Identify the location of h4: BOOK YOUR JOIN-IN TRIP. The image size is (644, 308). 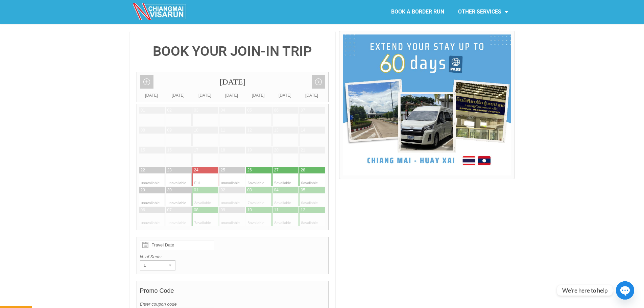
(233, 51).